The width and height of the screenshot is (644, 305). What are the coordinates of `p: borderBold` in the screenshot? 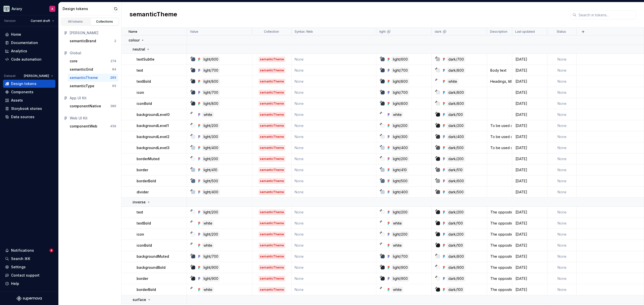 It's located at (146, 289).